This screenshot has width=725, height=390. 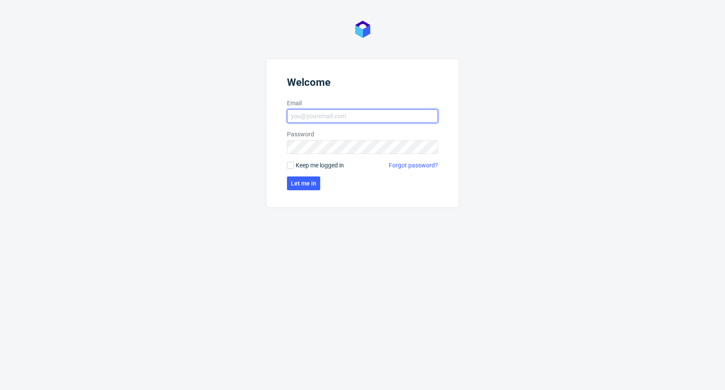 I want to click on button: Let me in, so click(x=303, y=183).